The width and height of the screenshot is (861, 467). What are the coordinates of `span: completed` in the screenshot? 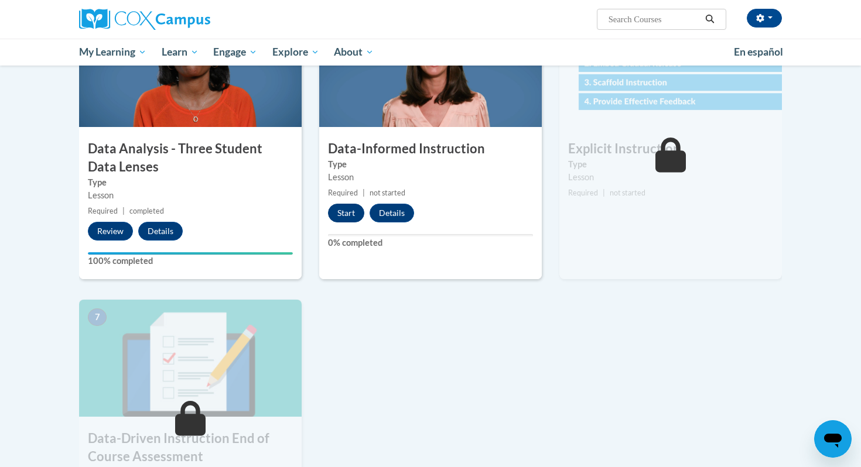 It's located at (146, 211).